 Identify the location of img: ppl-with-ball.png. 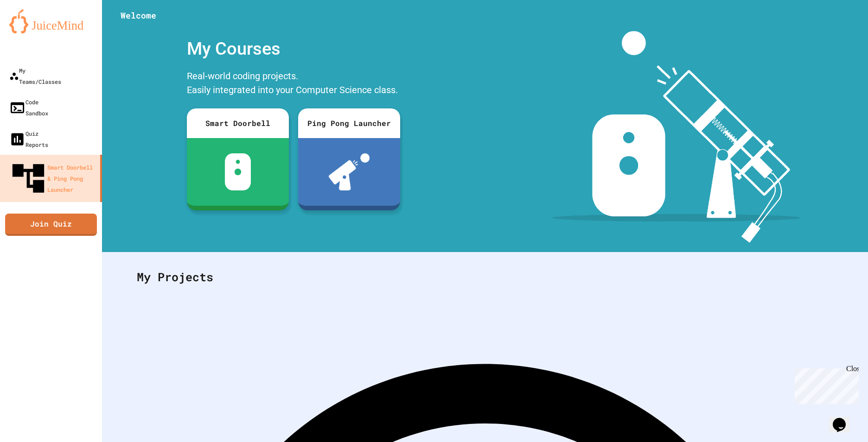
(349, 172).